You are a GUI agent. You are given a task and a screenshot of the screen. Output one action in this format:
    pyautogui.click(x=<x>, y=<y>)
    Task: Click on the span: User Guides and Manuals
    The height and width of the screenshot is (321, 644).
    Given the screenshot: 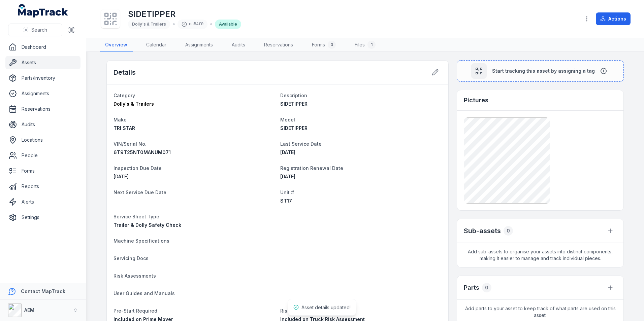 What is the action you would take?
    pyautogui.click(x=144, y=293)
    